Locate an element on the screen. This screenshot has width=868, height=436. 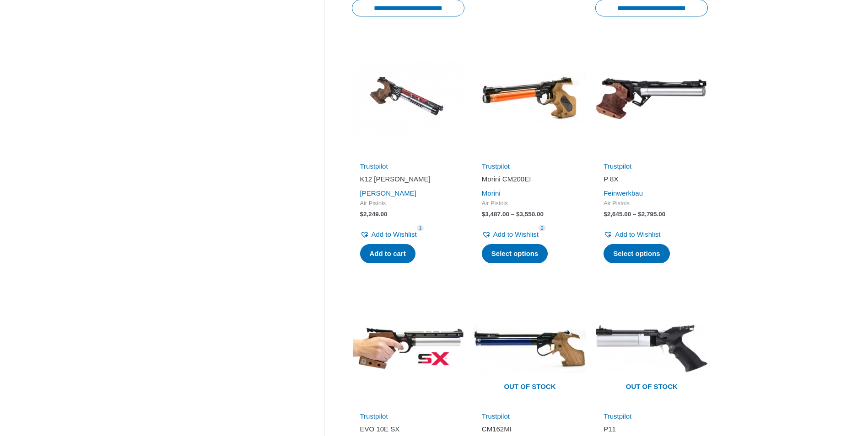
h2: EVO 10E SX is located at coordinates (408, 429).